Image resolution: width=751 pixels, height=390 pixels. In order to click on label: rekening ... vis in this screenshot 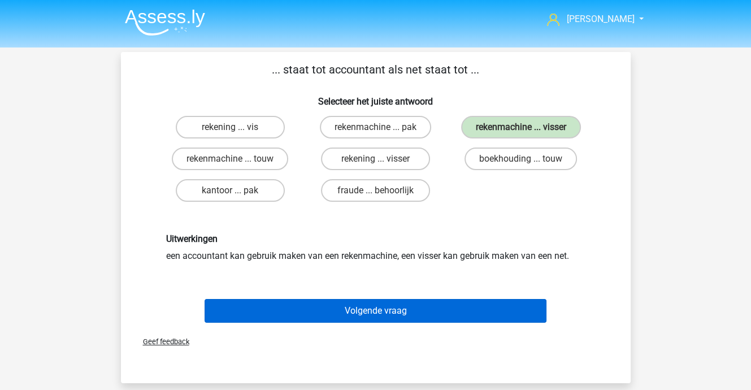, I will do `click(230, 127)`.